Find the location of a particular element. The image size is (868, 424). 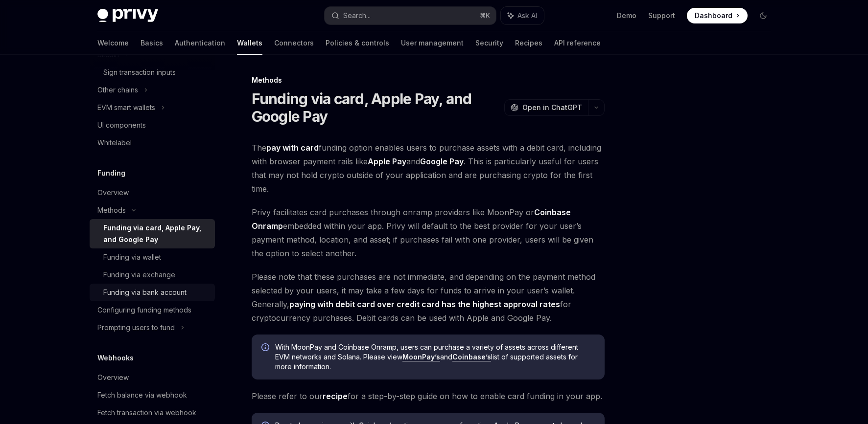

h5: Funding is located at coordinates (111, 173).